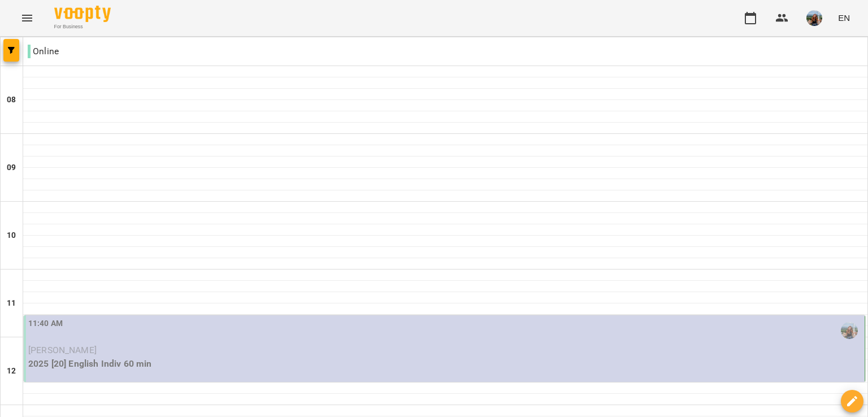 This screenshot has width=868, height=417. I want to click on h6: 10, so click(11, 236).